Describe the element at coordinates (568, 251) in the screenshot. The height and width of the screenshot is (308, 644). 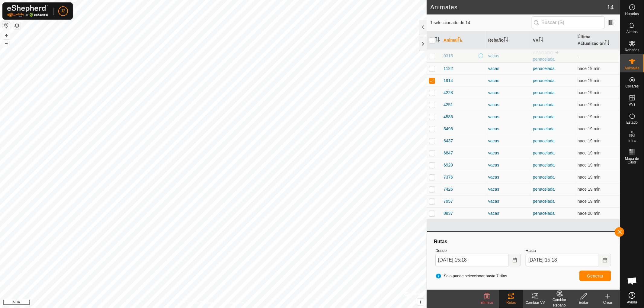
I see `label: Hasta` at that location.